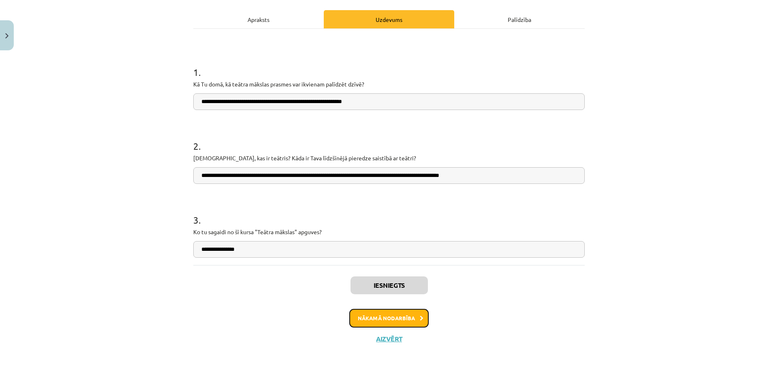  Describe the element at coordinates (389, 139) in the screenshot. I see `h1: 2 .` at that location.